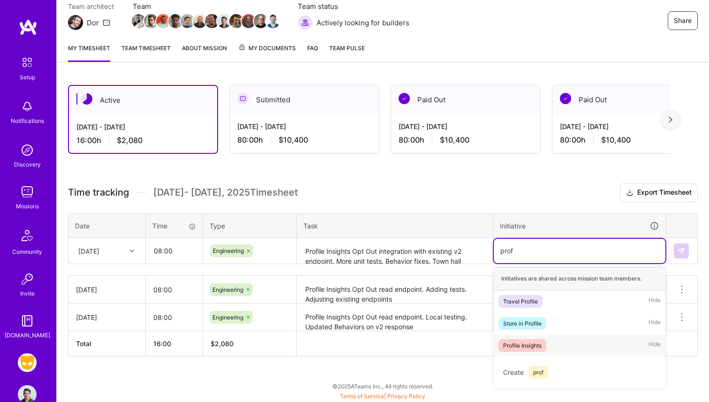  Describe the element at coordinates (683, 21) in the screenshot. I see `span: Share` at that location.